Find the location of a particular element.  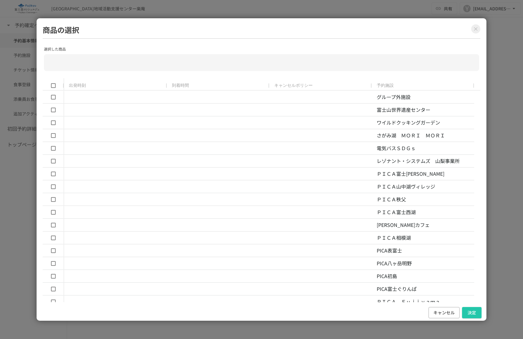

p: 選択した商品 is located at coordinates (262, 49).